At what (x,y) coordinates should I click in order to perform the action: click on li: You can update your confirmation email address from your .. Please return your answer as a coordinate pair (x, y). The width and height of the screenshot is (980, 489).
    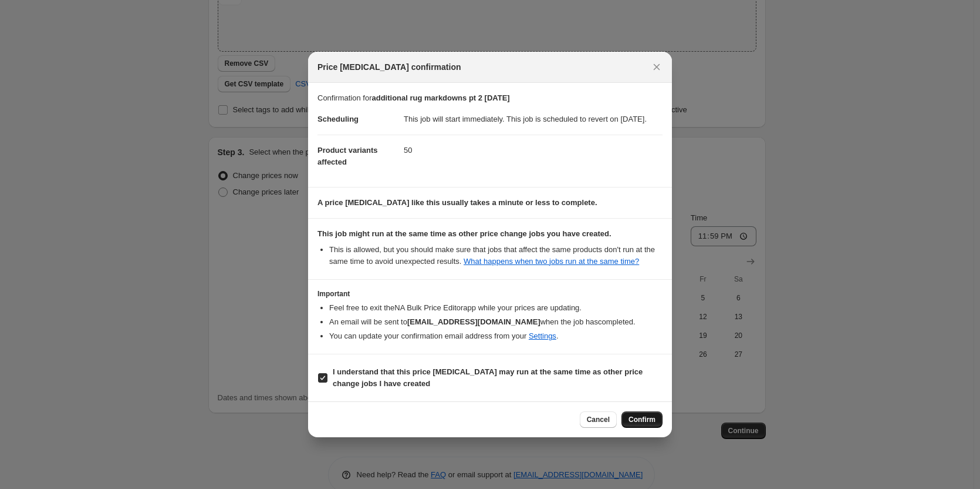
    Looking at the image, I should click on (496, 336).